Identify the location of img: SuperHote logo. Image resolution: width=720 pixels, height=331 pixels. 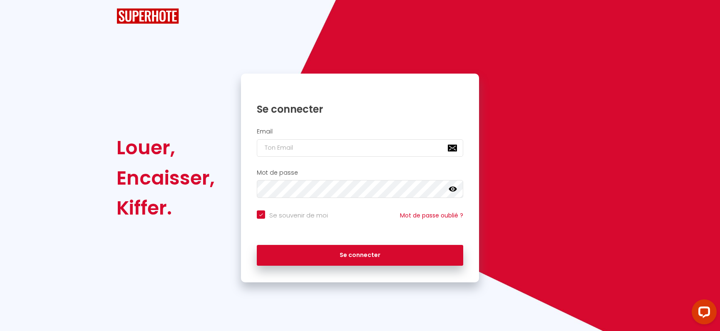
(148, 16).